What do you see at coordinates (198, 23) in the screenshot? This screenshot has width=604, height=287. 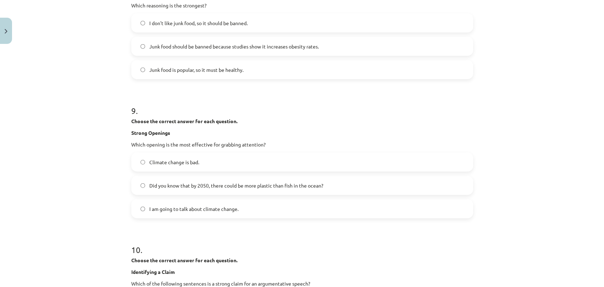 I see `span: I don't like junk food, so it should be banned.` at bounding box center [198, 23].